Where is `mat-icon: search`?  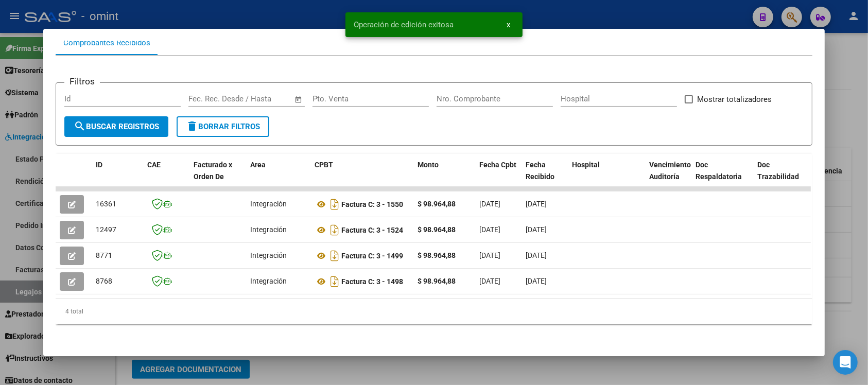 mat-icon: search is located at coordinates (80, 126).